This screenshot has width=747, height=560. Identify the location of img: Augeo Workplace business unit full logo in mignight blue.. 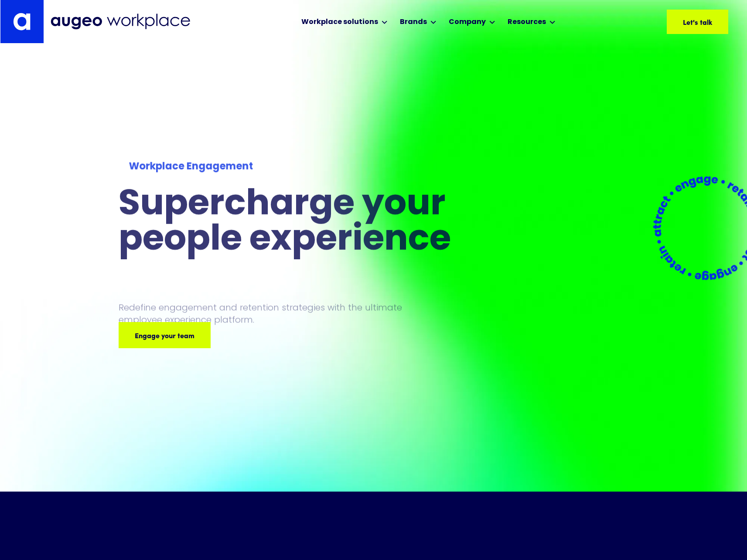
(120, 21).